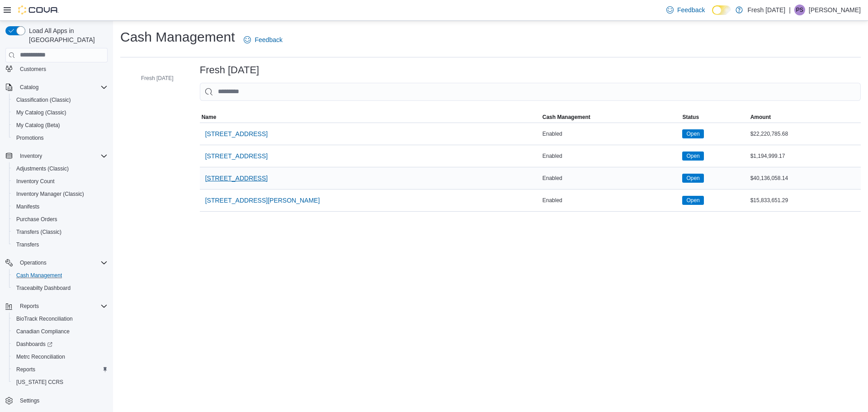 The height and width of the screenshot is (412, 868). What do you see at coordinates (712, 15) in the screenshot?
I see `span: Dark Mode` at bounding box center [712, 15].